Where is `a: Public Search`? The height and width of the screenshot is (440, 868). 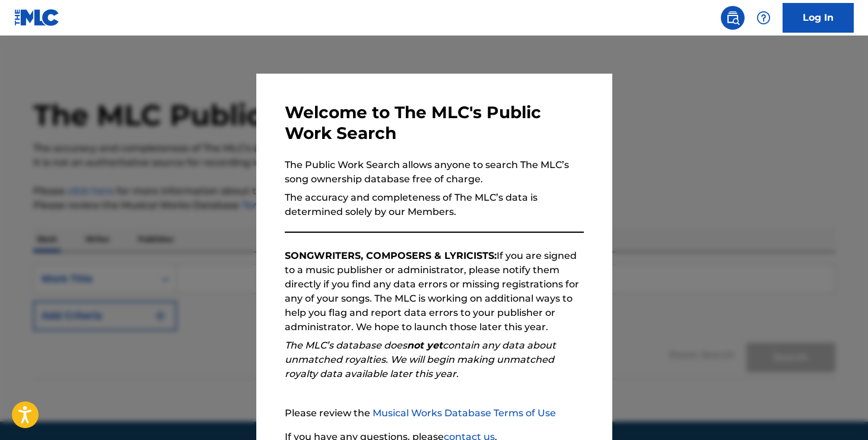 a: Public Search is located at coordinates (732, 18).